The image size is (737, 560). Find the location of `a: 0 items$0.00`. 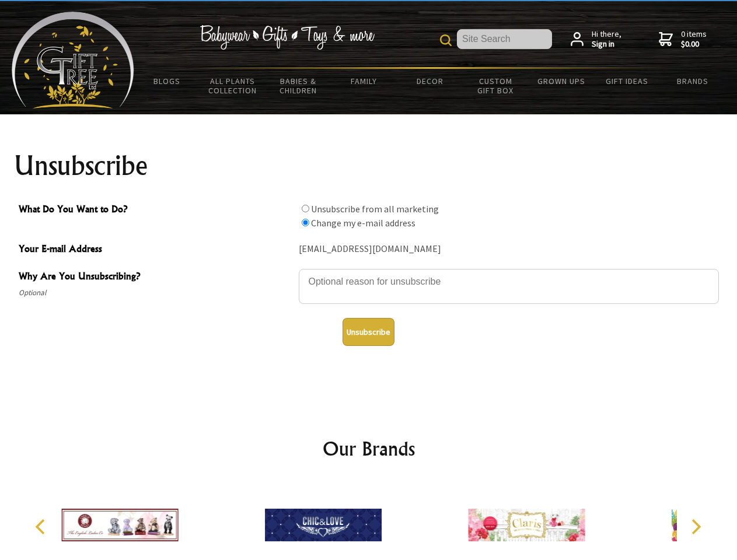

a: 0 items$0.00 is located at coordinates (683, 39).